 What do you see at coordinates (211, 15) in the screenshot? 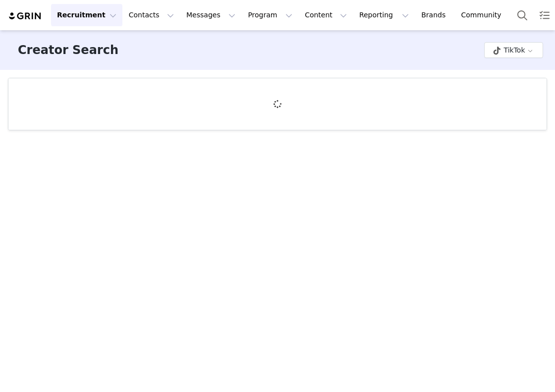
I see `button: Messages` at bounding box center [211, 15].